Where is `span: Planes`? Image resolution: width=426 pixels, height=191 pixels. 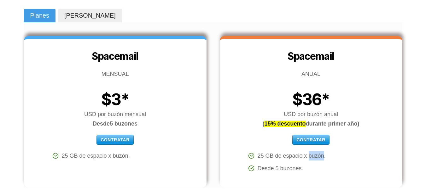
span: Planes is located at coordinates (40, 16).